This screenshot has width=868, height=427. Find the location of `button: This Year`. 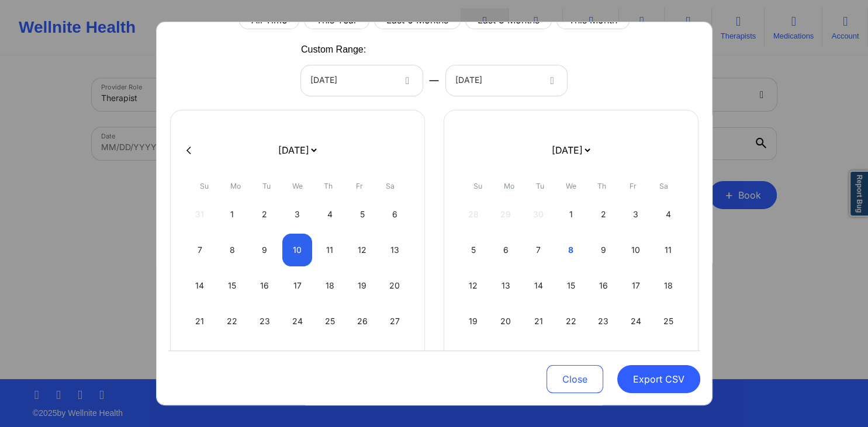

button: This Year is located at coordinates (337, 20).